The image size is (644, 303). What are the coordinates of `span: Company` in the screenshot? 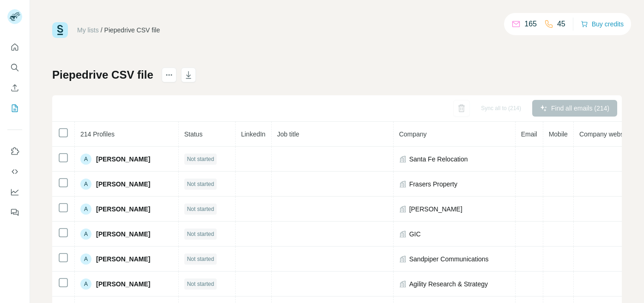 It's located at (413, 134).